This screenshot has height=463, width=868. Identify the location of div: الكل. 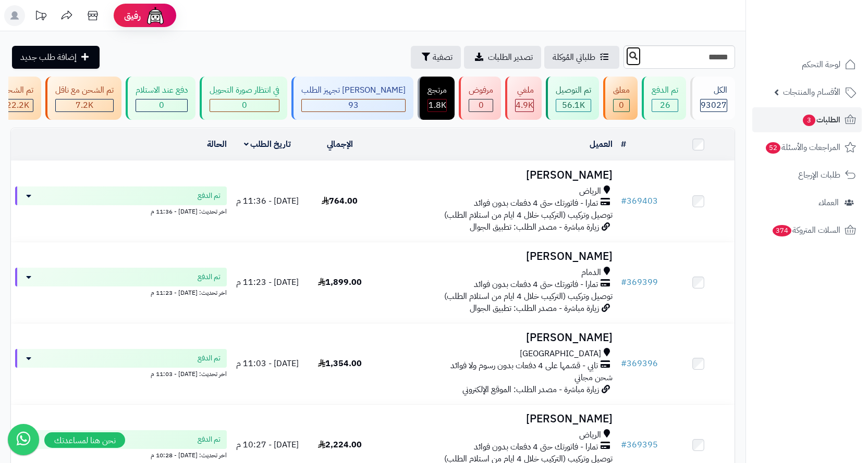
(714, 90).